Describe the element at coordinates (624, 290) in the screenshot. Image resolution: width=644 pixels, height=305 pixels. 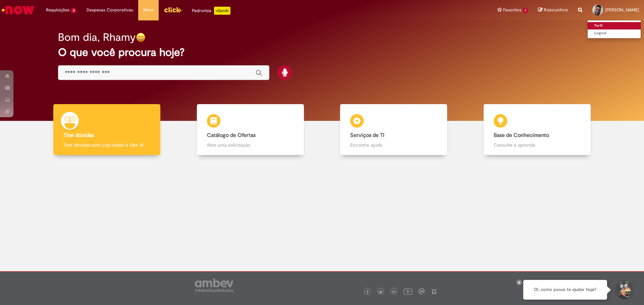
I see `button: Iniciar Conversa de Suporte` at that location.